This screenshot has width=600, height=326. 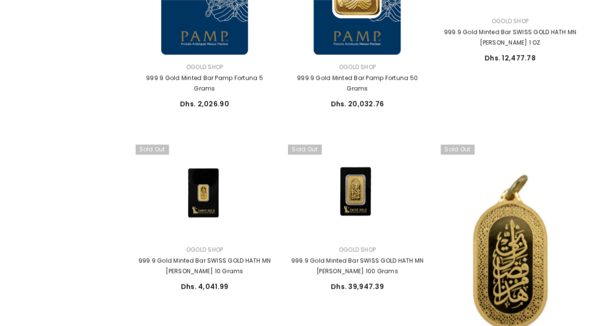 I want to click on span: Dhs. 4,041.99, so click(x=205, y=286).